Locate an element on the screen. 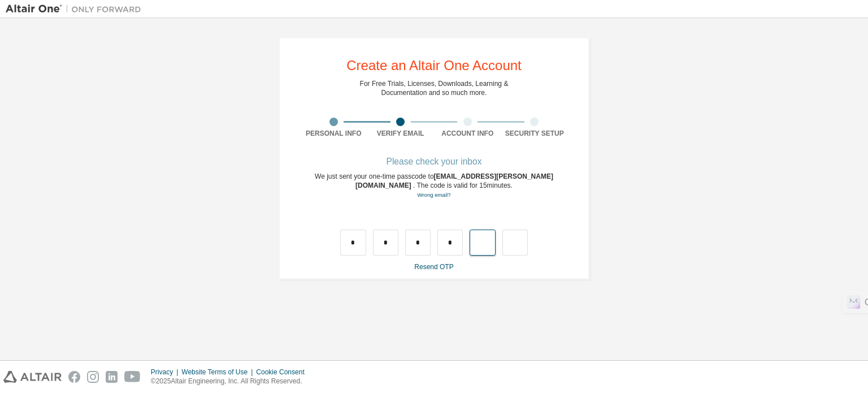 Image resolution: width=868 pixels, height=393 pixels. img: youtube.svg is located at coordinates (132, 377).